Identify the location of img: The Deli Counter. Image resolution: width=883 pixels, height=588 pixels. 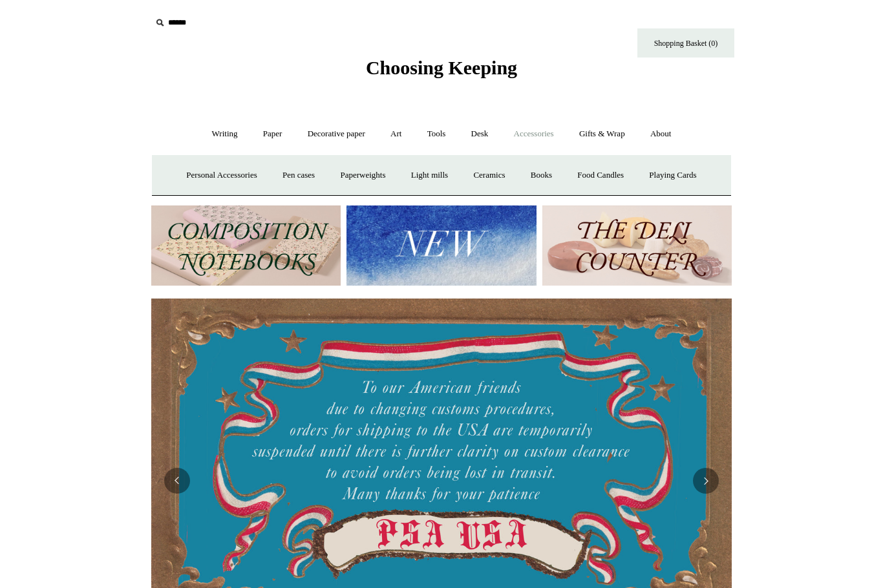
(637, 246).